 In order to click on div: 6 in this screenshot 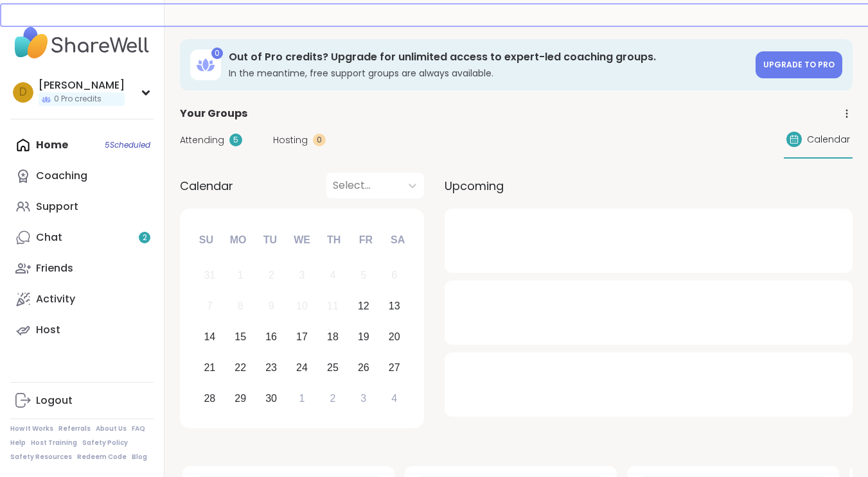, I will do `click(394, 275)`.